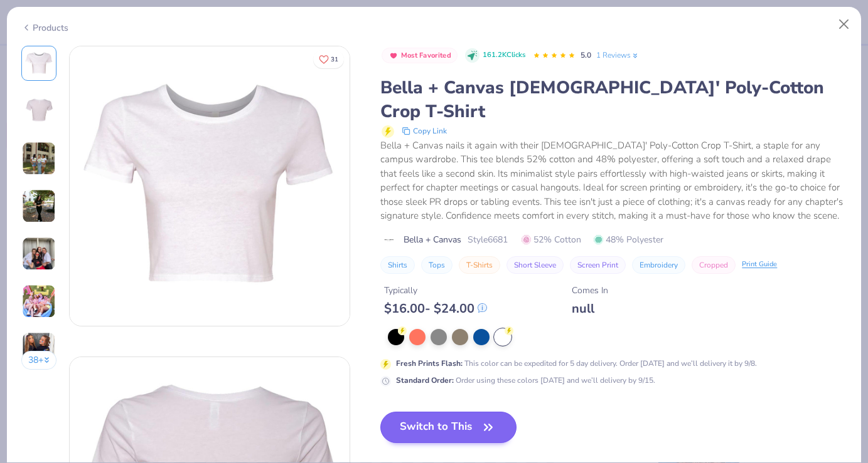 This screenshot has height=463, width=868. Describe the element at coordinates (334, 60) in the screenshot. I see `span: 31` at that location.